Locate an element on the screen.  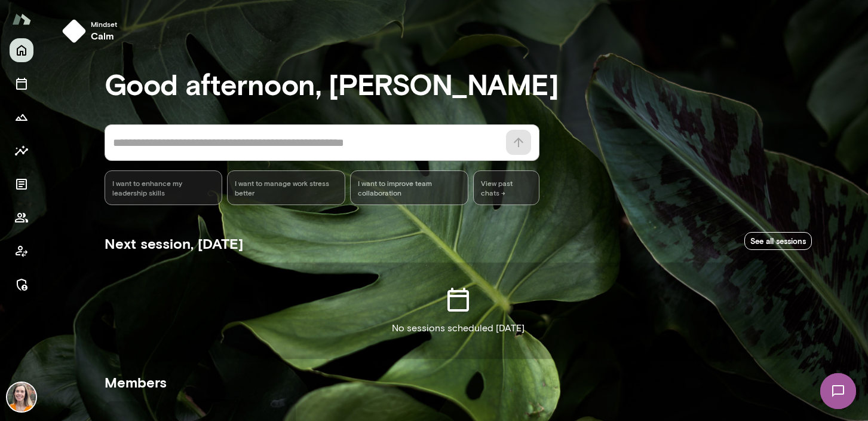
button: Sessions is located at coordinates (22, 84).